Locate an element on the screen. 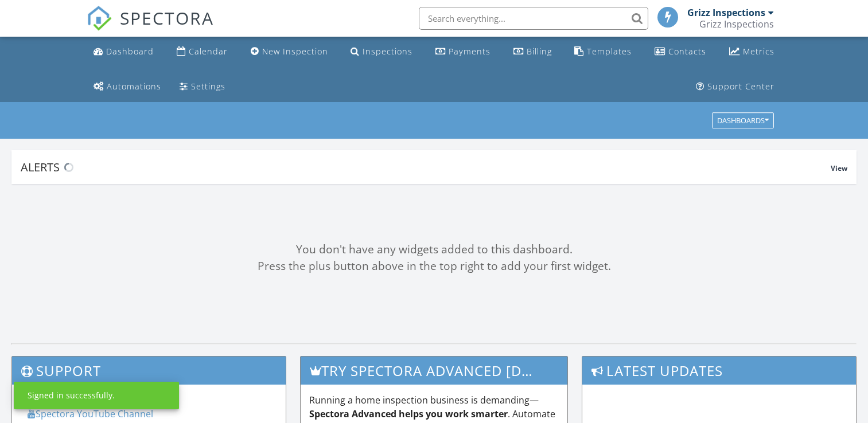 This screenshot has width=868, height=423. a: Contacts is located at coordinates (680, 52).